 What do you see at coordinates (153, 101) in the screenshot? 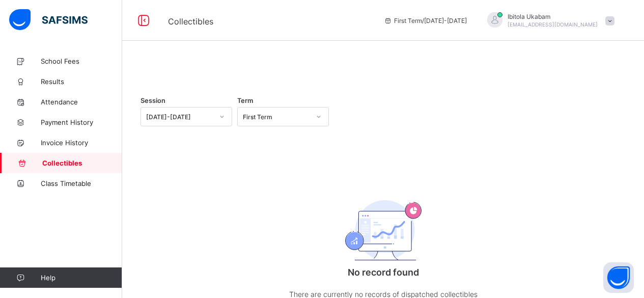
I see `span: Session` at bounding box center [153, 101].